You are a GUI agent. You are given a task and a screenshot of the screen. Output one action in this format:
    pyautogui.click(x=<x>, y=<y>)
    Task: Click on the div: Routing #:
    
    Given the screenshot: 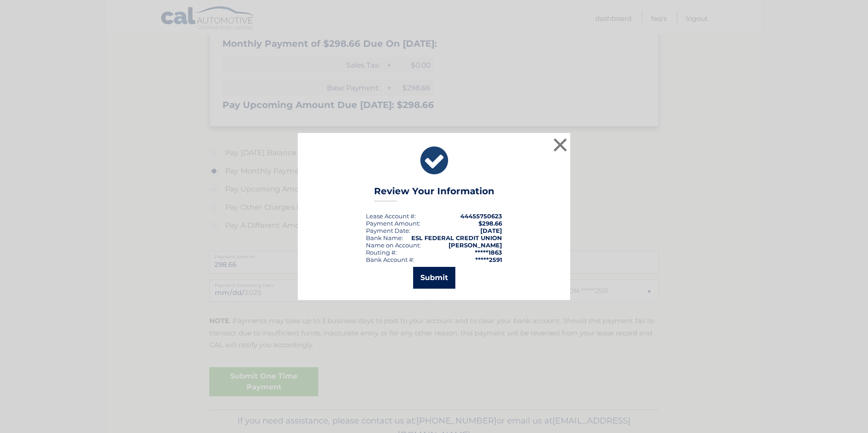 What is the action you would take?
    pyautogui.click(x=381, y=252)
    